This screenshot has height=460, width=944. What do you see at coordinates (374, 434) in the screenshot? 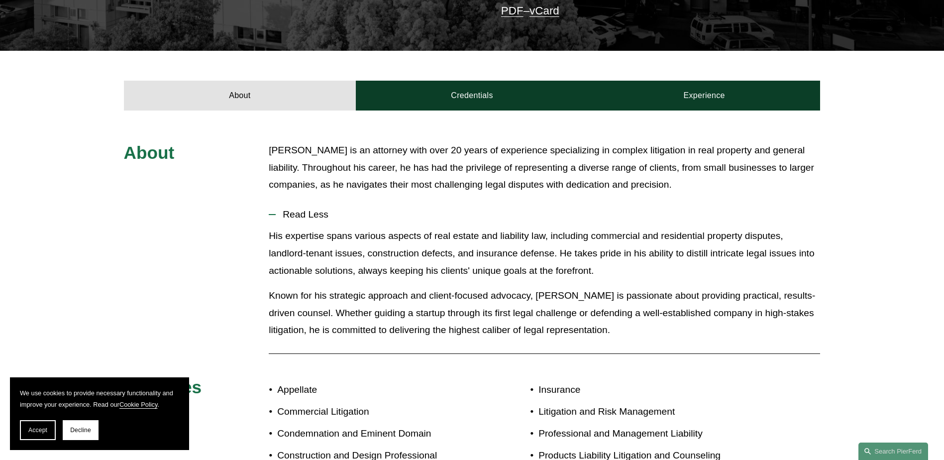
I see `p: Condemnation and Eminent Domain` at bounding box center [374, 434].